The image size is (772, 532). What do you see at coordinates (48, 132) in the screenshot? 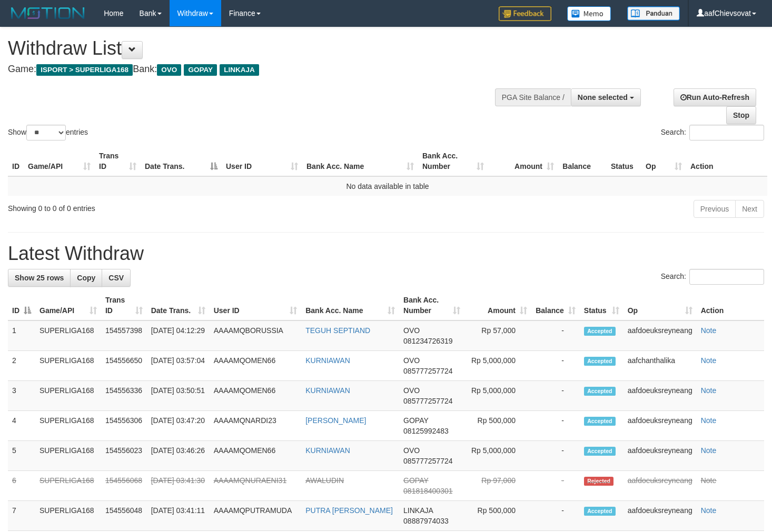
I see `label: Show entries` at bounding box center [48, 132].